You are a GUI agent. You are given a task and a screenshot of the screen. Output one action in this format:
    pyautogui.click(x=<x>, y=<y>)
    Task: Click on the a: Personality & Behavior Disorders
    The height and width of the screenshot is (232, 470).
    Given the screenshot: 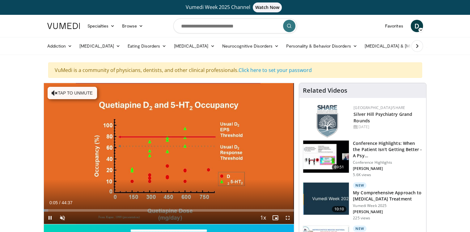 What is the action you would take?
    pyautogui.click(x=322, y=46)
    